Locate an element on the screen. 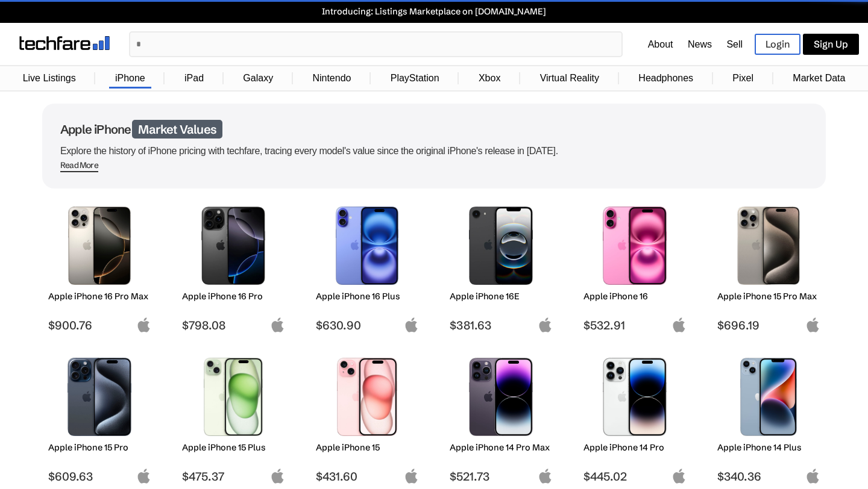  a: iPhone 16 Apple iPhone 16 $532.91 apple-logo is located at coordinates (634, 266).